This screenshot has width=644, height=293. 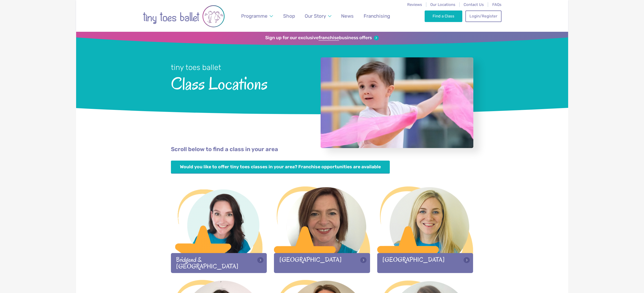 What do you see at coordinates (414, 5) in the screenshot?
I see `a: Reviews` at bounding box center [414, 5].